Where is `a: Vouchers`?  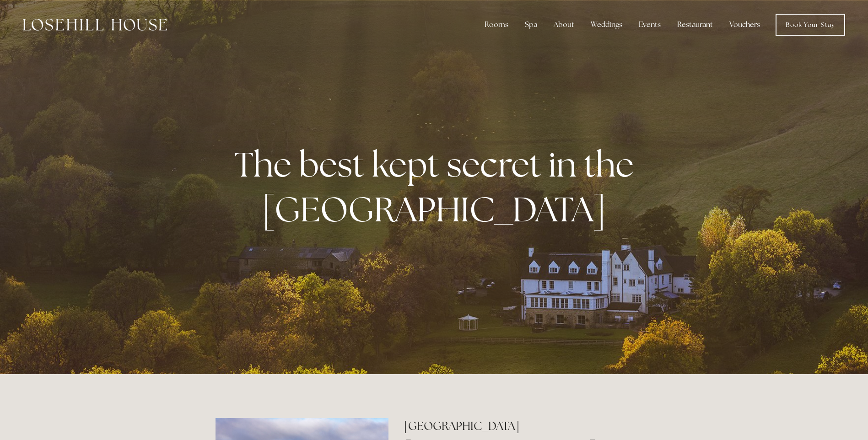
a: Vouchers is located at coordinates (745, 25).